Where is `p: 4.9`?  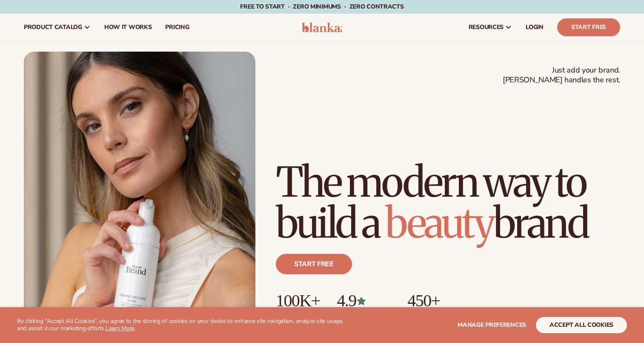
p: 4.9 is located at coordinates (364, 301).